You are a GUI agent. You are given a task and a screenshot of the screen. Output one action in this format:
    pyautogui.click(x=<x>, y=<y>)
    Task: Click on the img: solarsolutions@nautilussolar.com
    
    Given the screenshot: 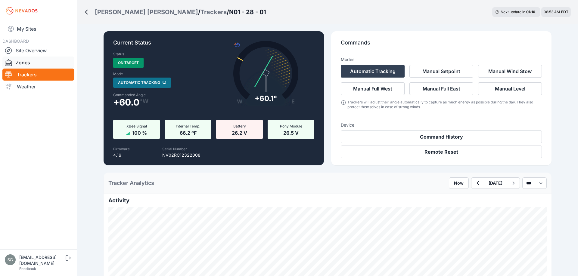 What is the action you would take?
    pyautogui.click(x=10, y=260)
    